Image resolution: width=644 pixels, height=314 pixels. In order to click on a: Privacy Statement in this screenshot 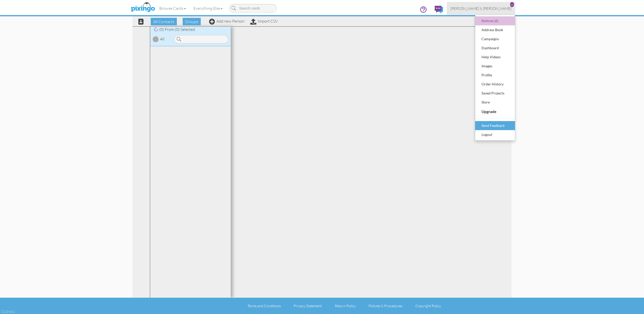, I will do `click(308, 306)`.